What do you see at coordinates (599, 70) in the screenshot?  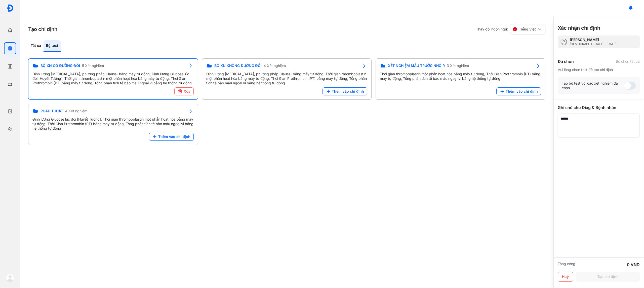 I see `div: Vui lòng chọn test để tạo chỉ định` at bounding box center [599, 70].